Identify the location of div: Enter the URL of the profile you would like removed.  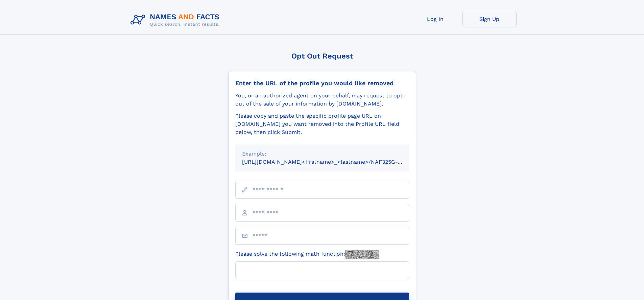
(322, 83).